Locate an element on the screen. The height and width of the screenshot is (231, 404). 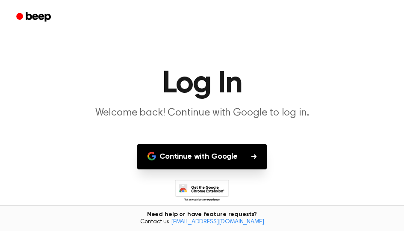
h1: Log In is located at coordinates (202, 84).